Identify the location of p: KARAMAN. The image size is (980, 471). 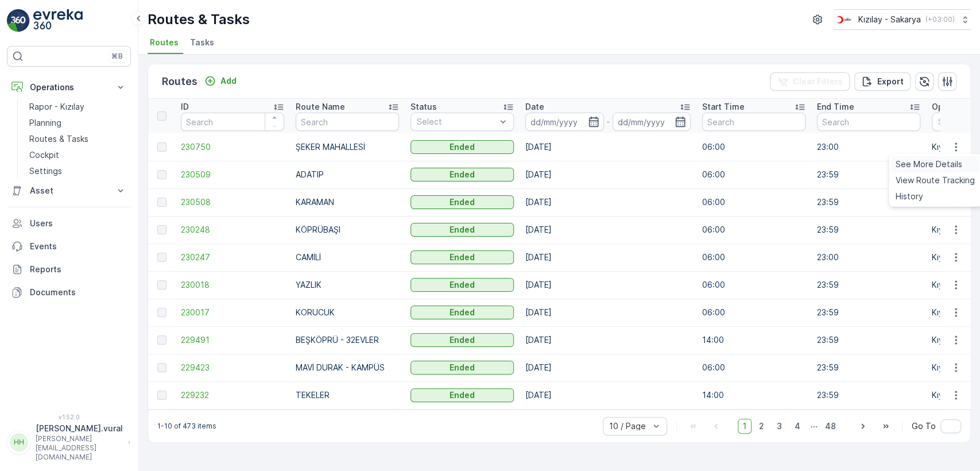
(348, 202).